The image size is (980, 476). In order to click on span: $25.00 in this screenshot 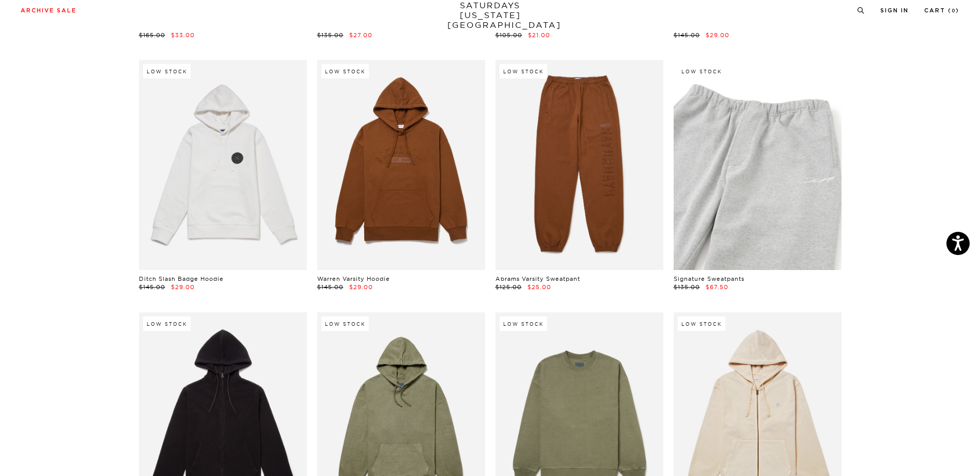, I will do `click(539, 287)`.